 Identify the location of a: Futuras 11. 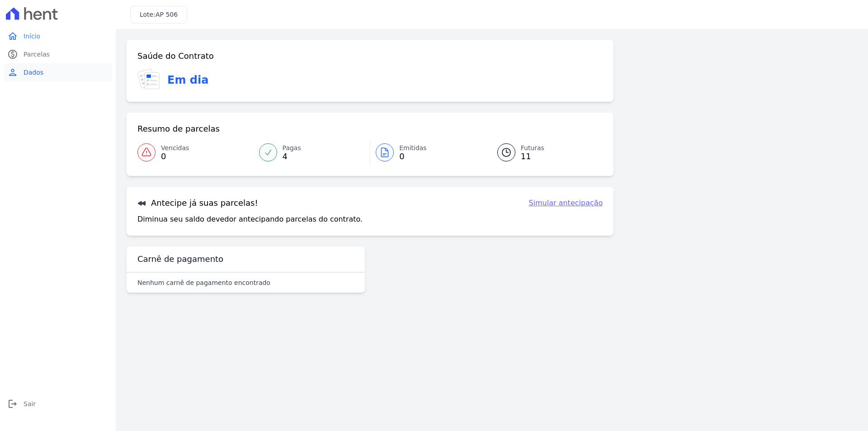
(545, 153).